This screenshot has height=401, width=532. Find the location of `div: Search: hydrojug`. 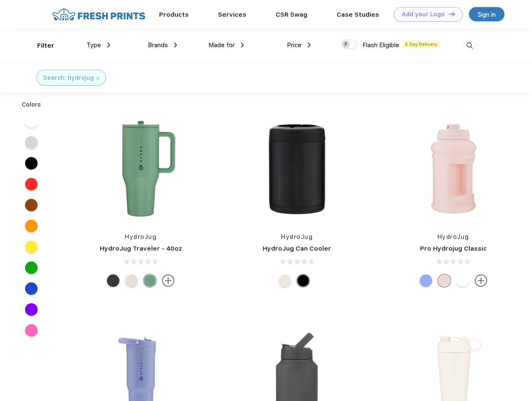

div: Search: hydrojug is located at coordinates (68, 78).